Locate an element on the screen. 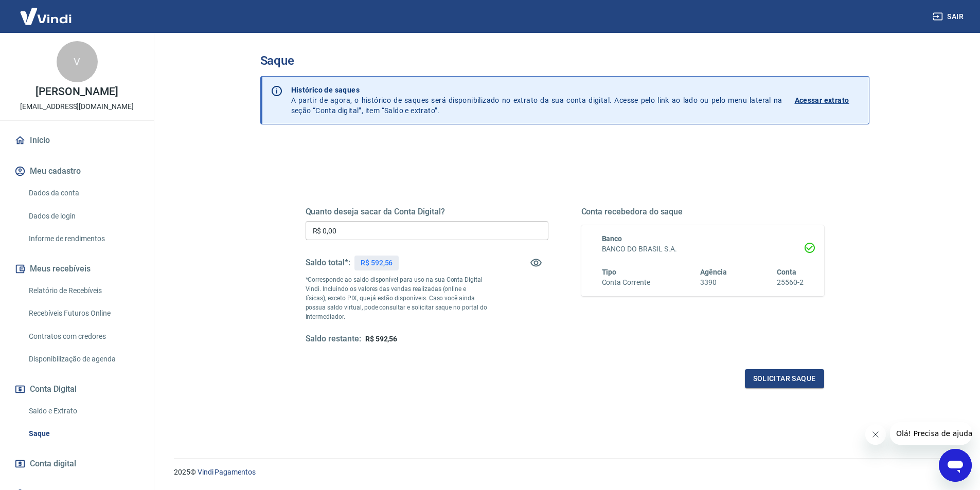  span: Olá! Precisa de ajuda? is located at coordinates (47, 12).